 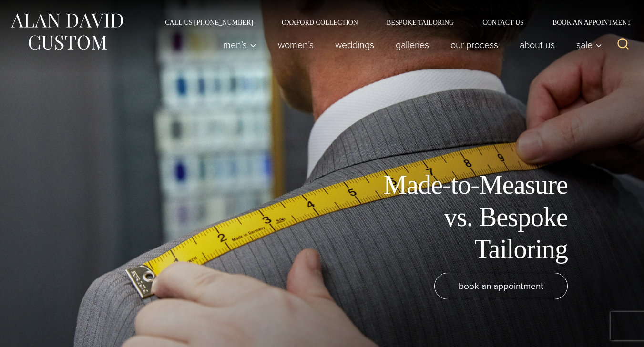 What do you see at coordinates (503, 22) in the screenshot?
I see `a: Contact Us` at bounding box center [503, 22].